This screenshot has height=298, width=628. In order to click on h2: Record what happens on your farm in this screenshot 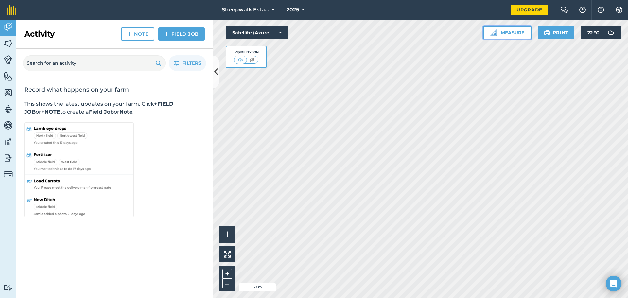, I will do `click(115, 90)`.